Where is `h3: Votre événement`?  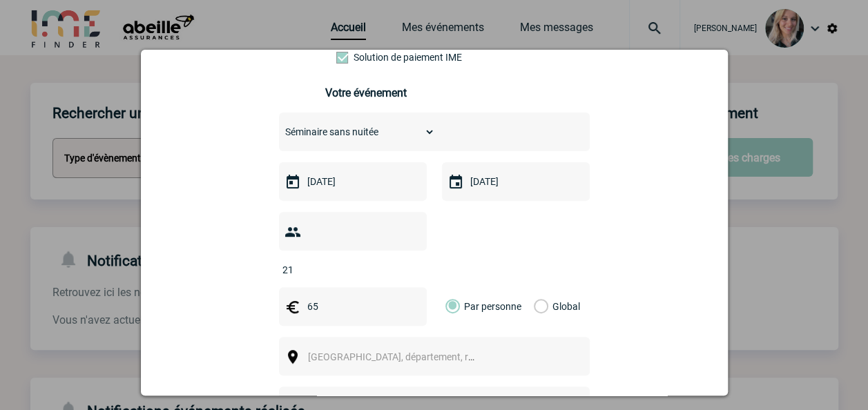
h3: Votre événement is located at coordinates (434, 93).